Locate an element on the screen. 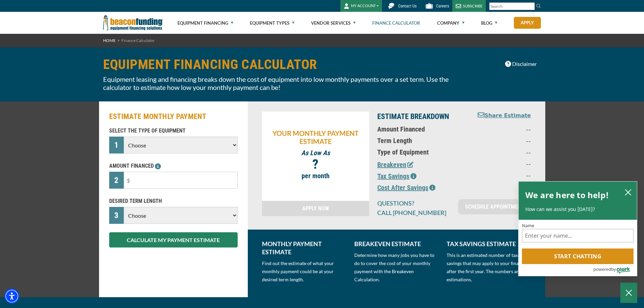 The height and width of the screenshot is (308, 644). h2: We are here to help! is located at coordinates (567, 195).